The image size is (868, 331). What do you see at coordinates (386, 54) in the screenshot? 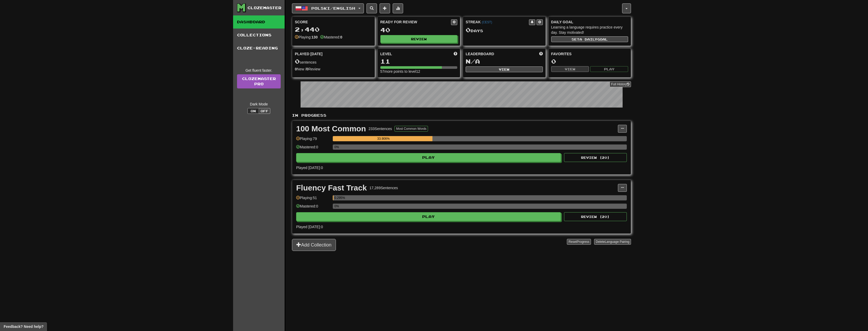
I see `span: Level` at bounding box center [386, 54].